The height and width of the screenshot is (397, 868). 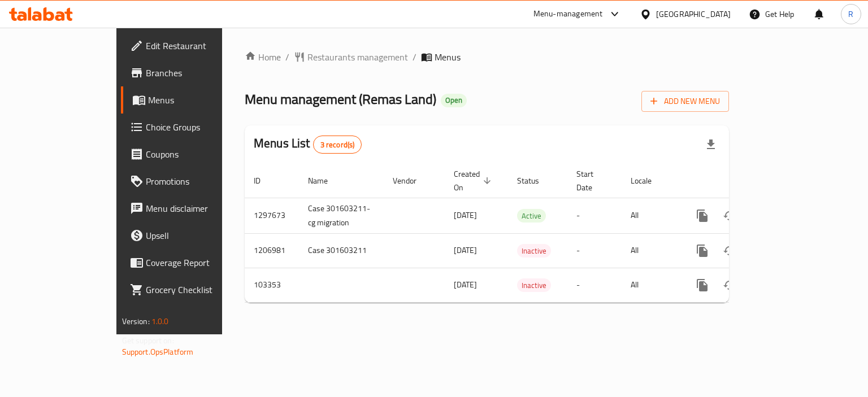 What do you see at coordinates (148, 340) in the screenshot?
I see `span: Get support on:` at bounding box center [148, 340].